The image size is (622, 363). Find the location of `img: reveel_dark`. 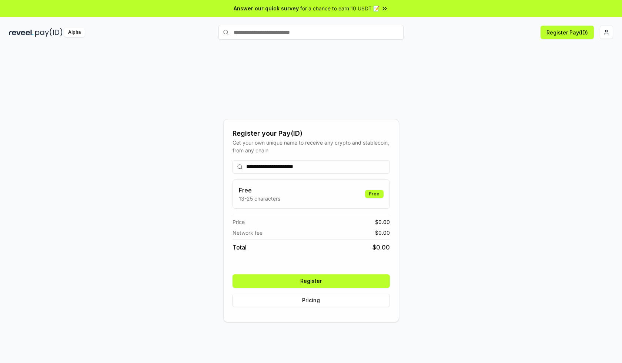

img: reveel_dark is located at coordinates (21, 32).